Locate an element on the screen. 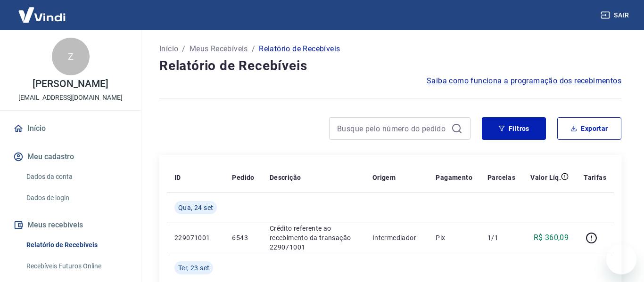 This screenshot has height=282, width=644. a: Recebíveis Futuros Online is located at coordinates (76, 266).